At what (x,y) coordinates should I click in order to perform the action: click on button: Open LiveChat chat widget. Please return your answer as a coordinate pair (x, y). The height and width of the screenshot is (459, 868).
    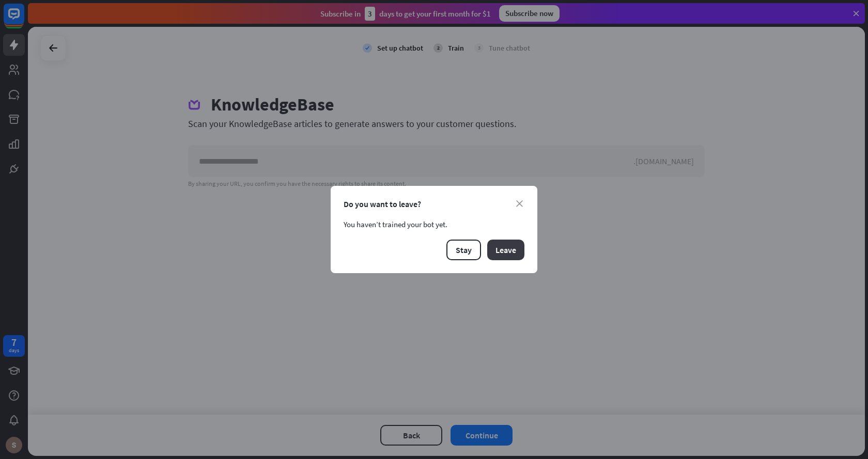
    Looking at the image, I should click on (24, 19).